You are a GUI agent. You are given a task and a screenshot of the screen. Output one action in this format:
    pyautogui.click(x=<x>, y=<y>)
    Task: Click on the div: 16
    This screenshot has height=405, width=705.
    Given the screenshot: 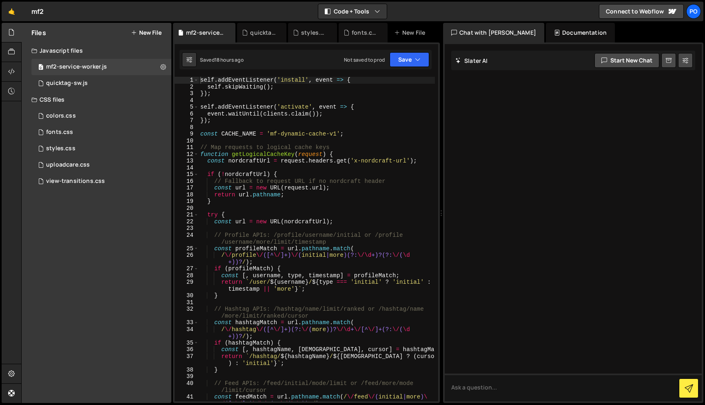 What is the action you would take?
    pyautogui.click(x=187, y=181)
    